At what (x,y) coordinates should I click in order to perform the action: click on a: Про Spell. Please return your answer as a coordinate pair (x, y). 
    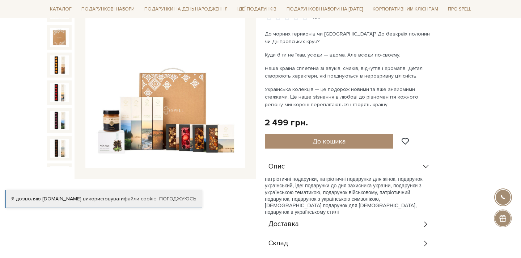
    Looking at the image, I should click on (460, 9).